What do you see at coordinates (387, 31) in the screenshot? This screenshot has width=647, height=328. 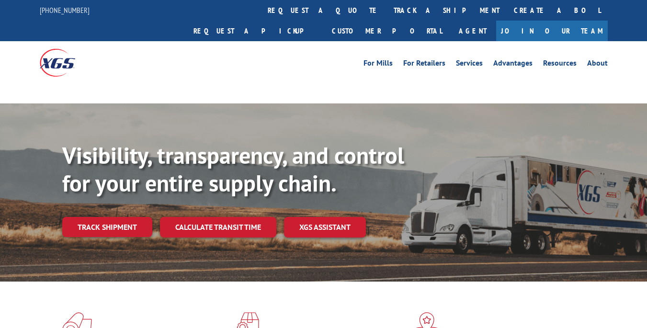 I see `a: Customer Portal` at bounding box center [387, 31].